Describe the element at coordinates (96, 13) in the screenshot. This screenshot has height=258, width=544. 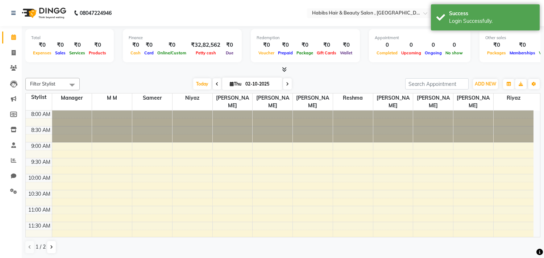
I see `b: 08047224946` at that location.